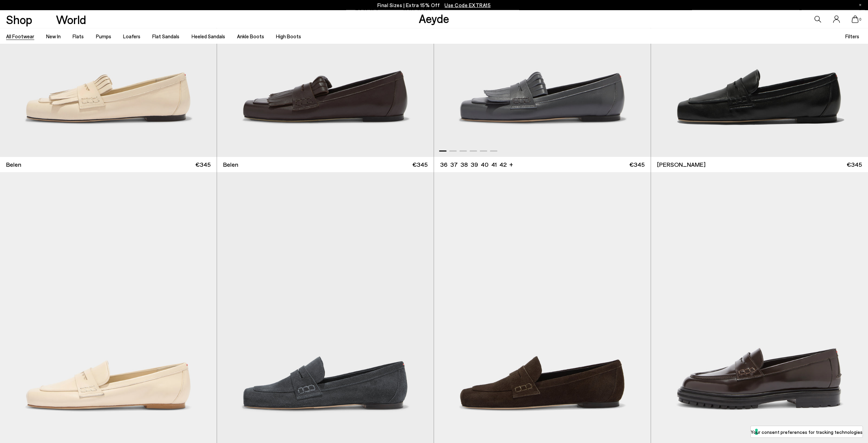 The width and height of the screenshot is (868, 443). I want to click on li: 37, so click(454, 165).